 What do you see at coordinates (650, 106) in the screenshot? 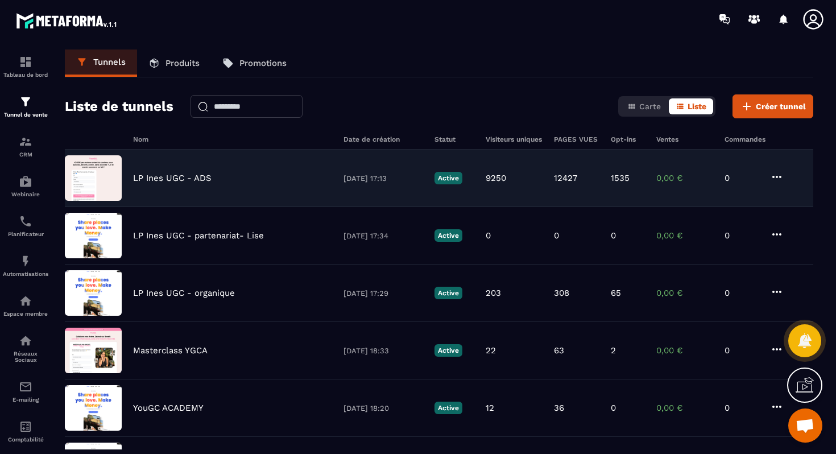
I see `span: Carte` at bounding box center [650, 106].